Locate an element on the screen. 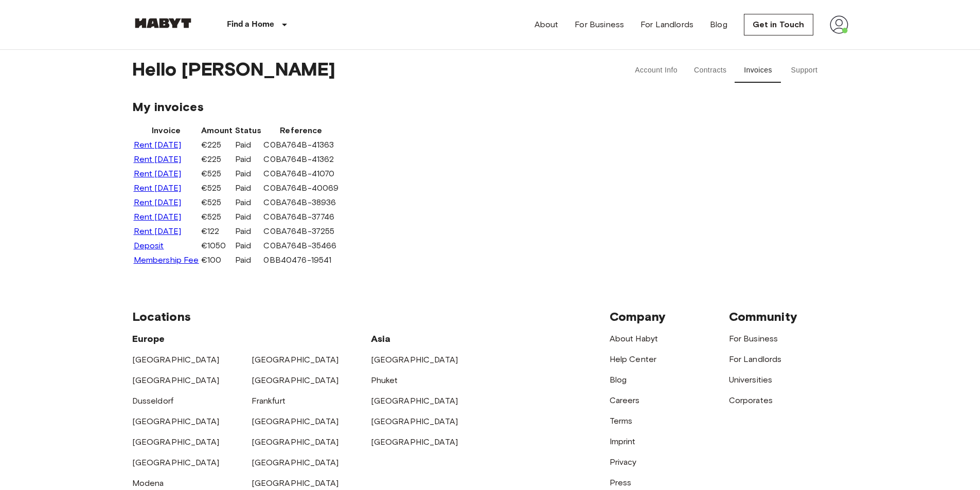  td: C0BA764B-41070 is located at coordinates (301, 174).